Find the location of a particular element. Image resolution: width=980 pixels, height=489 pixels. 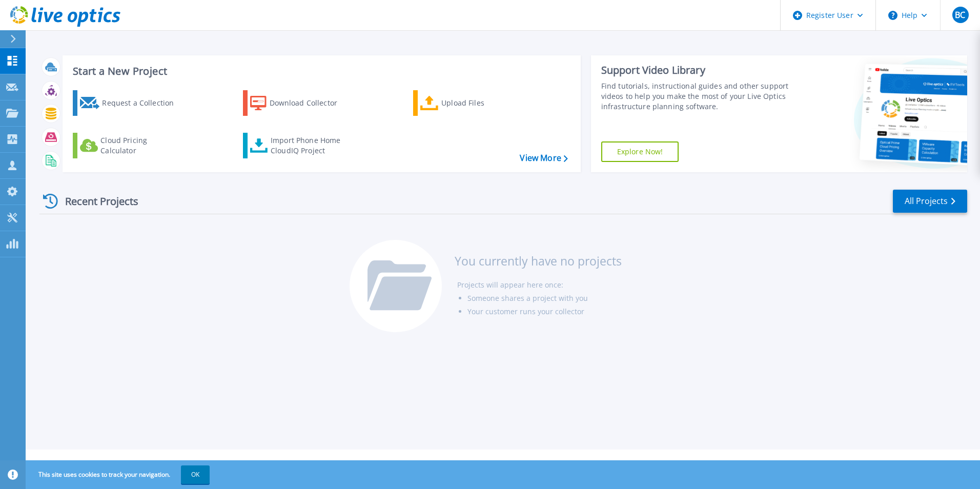

h3: Start a New Project is located at coordinates (320, 71).